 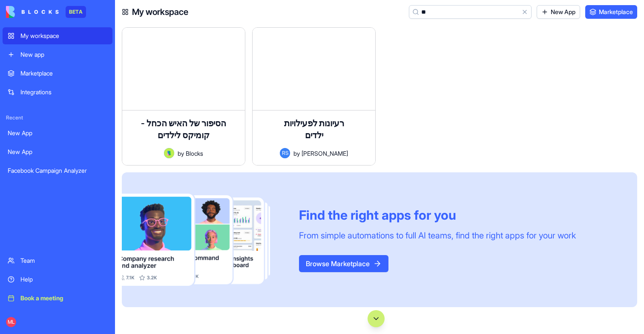 I want to click on div: Book a meeting, so click(x=64, y=298).